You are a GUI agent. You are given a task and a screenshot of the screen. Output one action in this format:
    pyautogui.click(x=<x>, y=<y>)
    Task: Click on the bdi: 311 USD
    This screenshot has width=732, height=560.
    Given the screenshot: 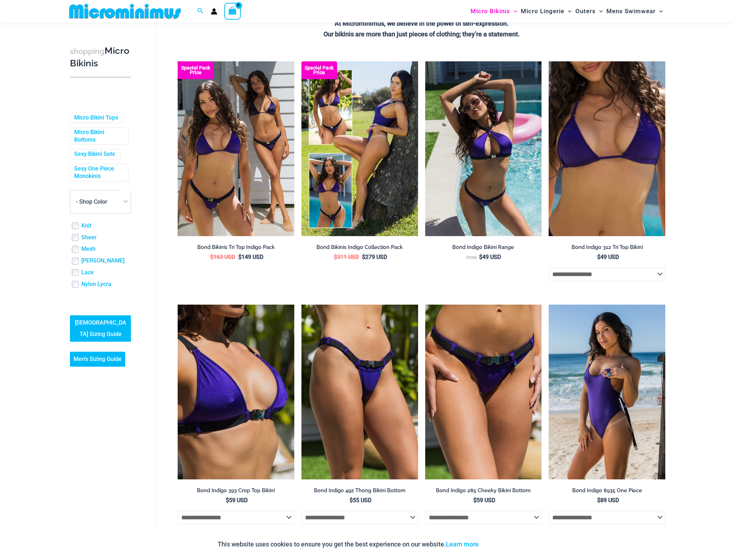 What is the action you would take?
    pyautogui.click(x=346, y=257)
    